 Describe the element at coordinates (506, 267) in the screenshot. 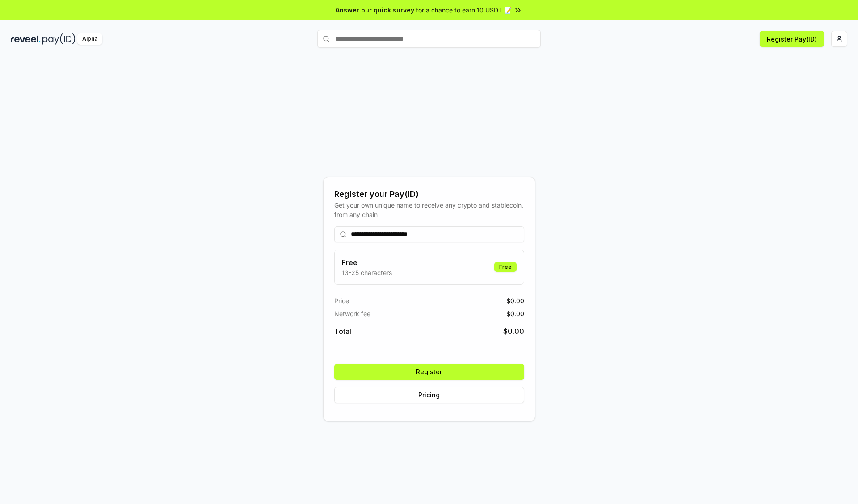

I see `div: Free` at that location.